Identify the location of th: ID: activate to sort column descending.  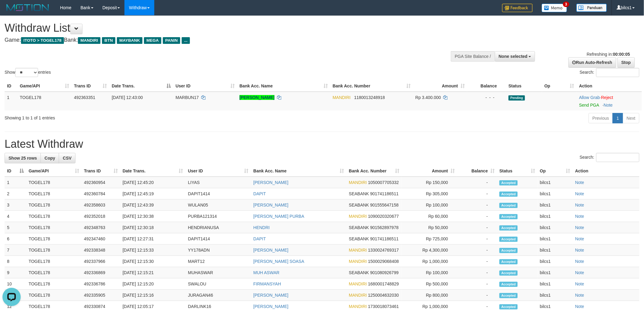
(15, 171).